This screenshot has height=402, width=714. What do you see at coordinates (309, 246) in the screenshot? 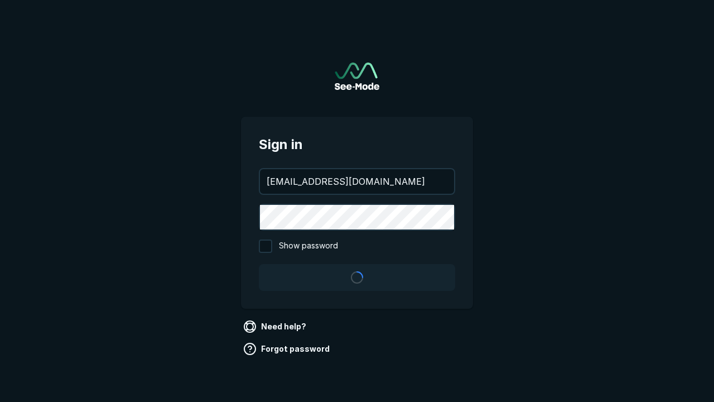
I see `span: Show password` at bounding box center [309, 246].